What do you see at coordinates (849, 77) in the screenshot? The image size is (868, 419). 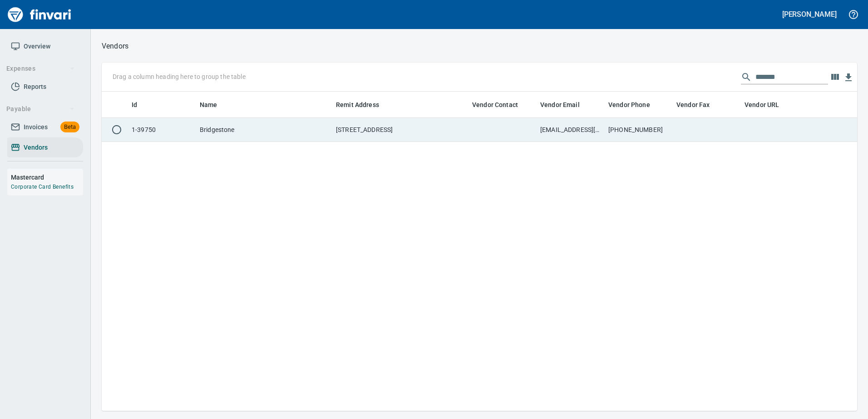 I see `button: Download Table` at bounding box center [849, 77].